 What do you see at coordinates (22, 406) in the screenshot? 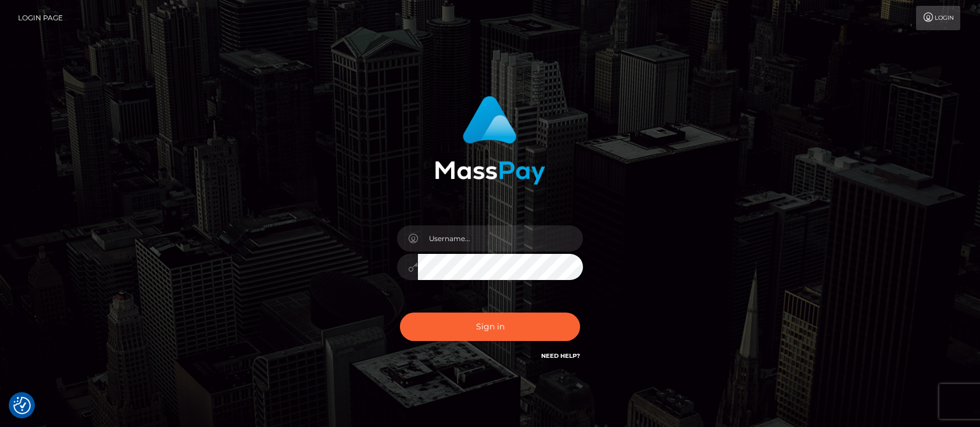
I see `img: Revisit consent button` at bounding box center [22, 406].